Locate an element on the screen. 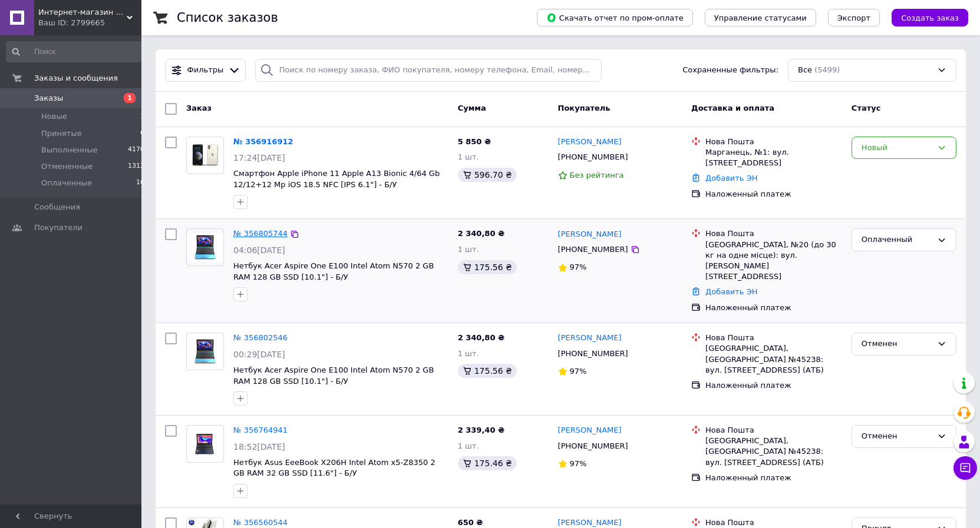 The width and height of the screenshot is (980, 528). span: Скачать отчет по пром-оплате is located at coordinates (614, 18).